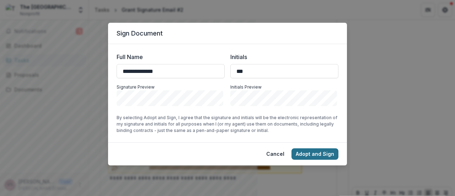  I want to click on button: Adopt and Sign, so click(315, 154).